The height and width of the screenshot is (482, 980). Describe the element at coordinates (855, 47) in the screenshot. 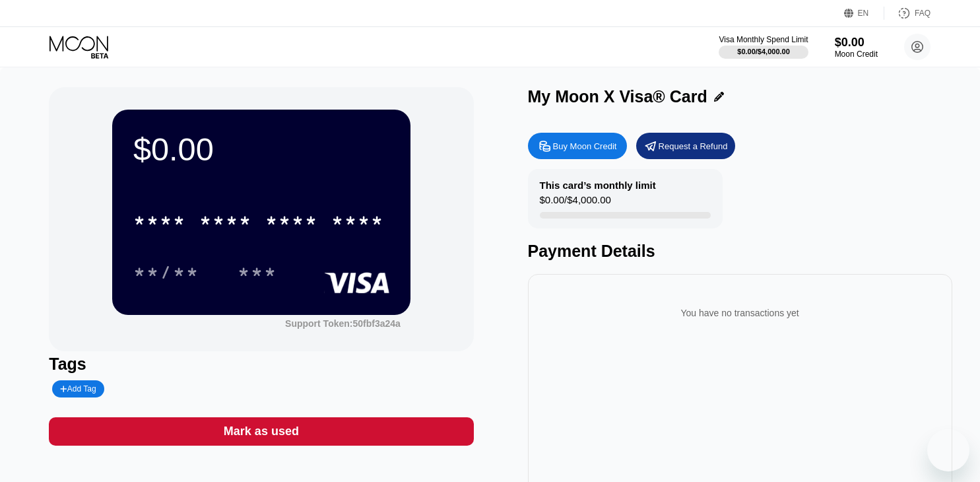

I see `div: $0.00Moon Credit` at that location.